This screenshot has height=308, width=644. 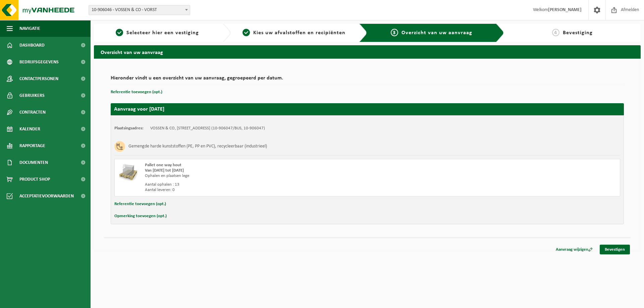 I want to click on span: Acceptatievoorwaarden, so click(x=46, y=196).